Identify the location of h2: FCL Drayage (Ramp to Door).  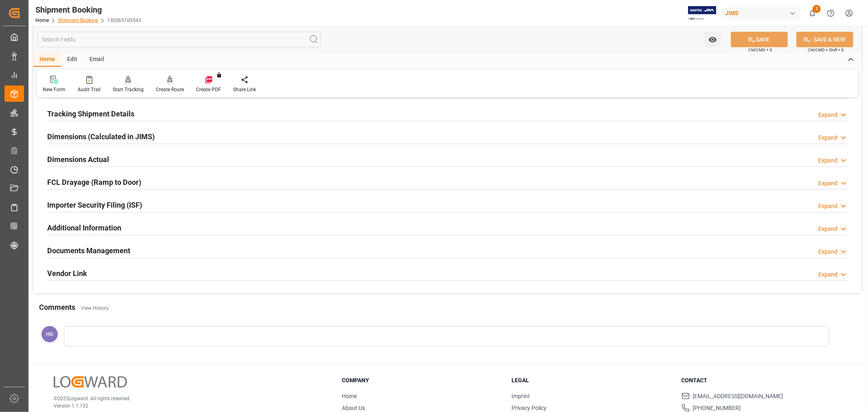
(94, 182).